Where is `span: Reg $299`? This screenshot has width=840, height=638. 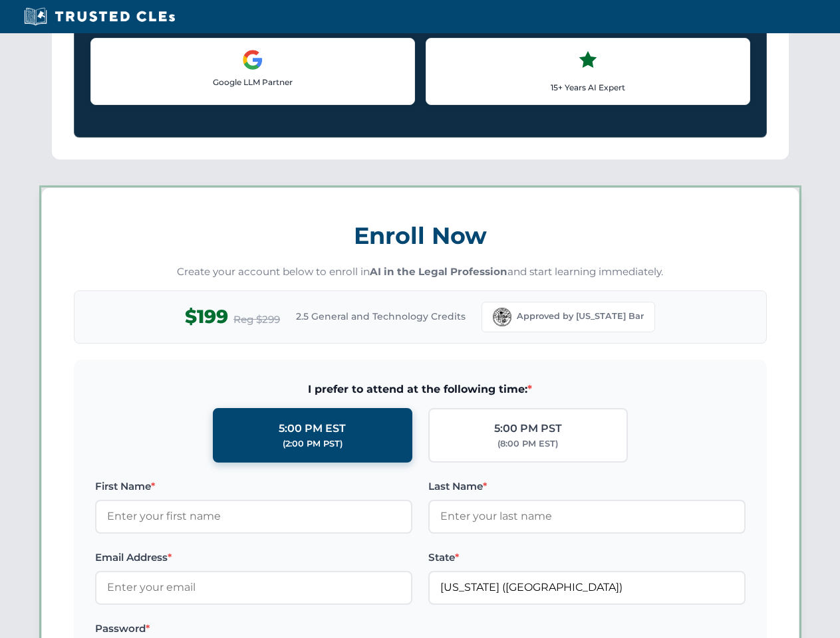
span: Reg $299 is located at coordinates (257, 320).